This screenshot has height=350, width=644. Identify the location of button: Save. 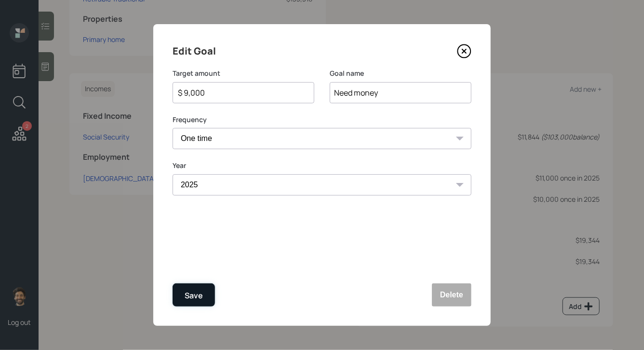
(194, 295).